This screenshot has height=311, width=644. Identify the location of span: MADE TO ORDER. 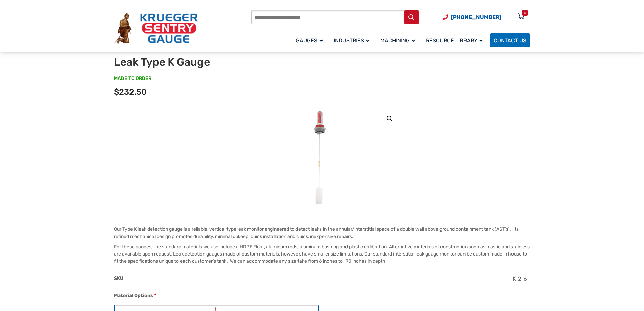
(133, 79).